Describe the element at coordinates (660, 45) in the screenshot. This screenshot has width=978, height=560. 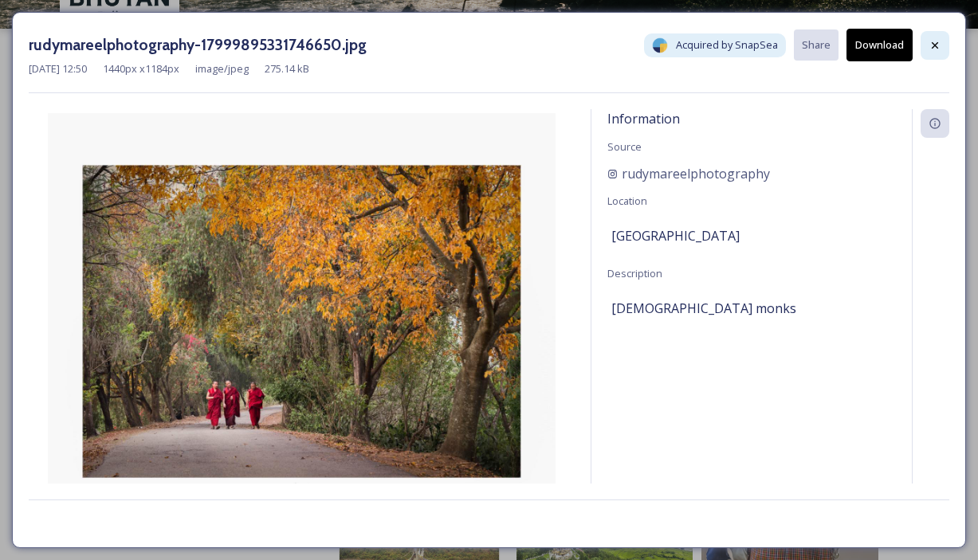
I see `img: snapsea-logo.png` at that location.